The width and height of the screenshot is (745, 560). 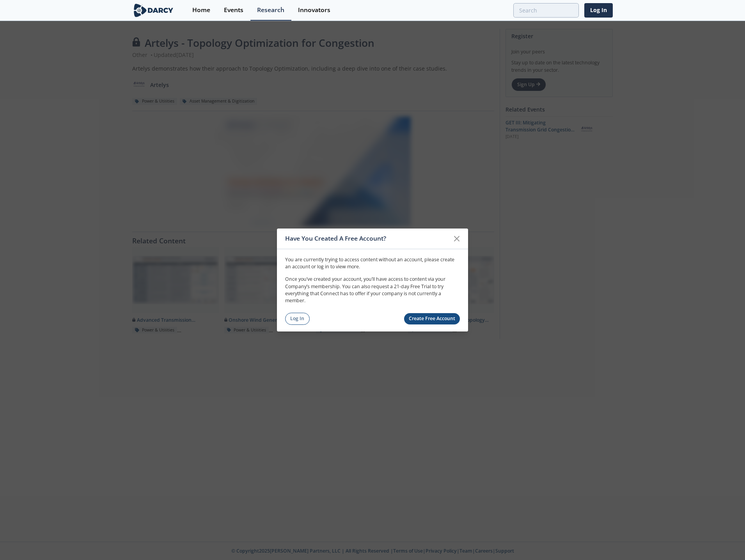 What do you see at coordinates (201, 10) in the screenshot?
I see `div: Home` at bounding box center [201, 10].